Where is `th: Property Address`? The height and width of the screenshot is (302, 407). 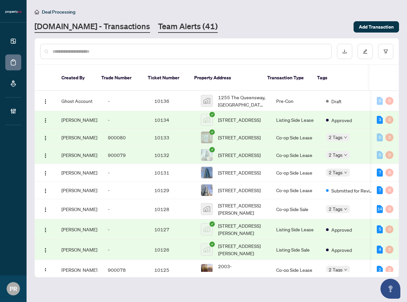
th: Property Address is located at coordinates (225, 78).